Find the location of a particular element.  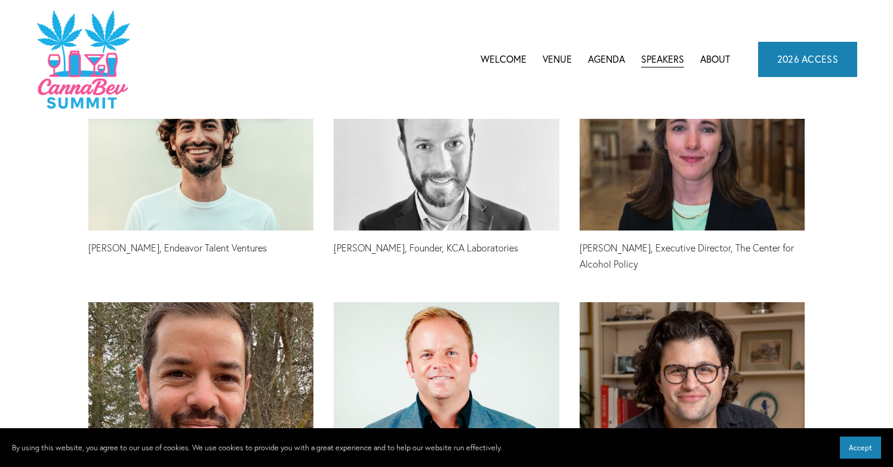

p: By using this website, you agree to our use of cookies. We use cookies to provide you with a grea... is located at coordinates (257, 448).